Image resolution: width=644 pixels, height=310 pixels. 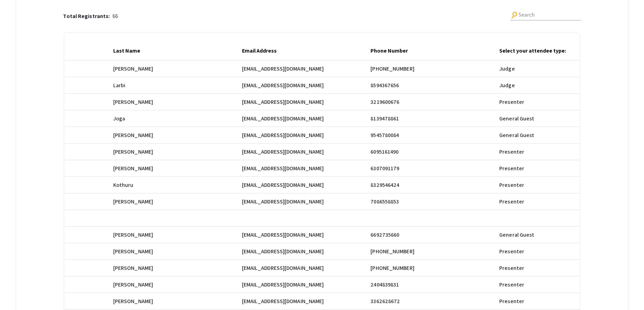 What do you see at coordinates (385, 235) in the screenshot?
I see `span: 6692735660` at bounding box center [385, 235].